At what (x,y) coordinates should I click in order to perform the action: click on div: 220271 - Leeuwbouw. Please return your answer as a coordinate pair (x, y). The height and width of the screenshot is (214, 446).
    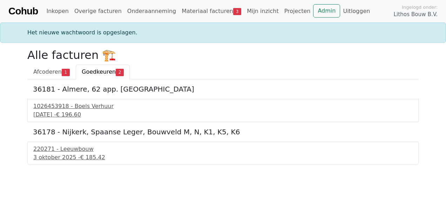
    Looking at the image, I should click on (223, 149).